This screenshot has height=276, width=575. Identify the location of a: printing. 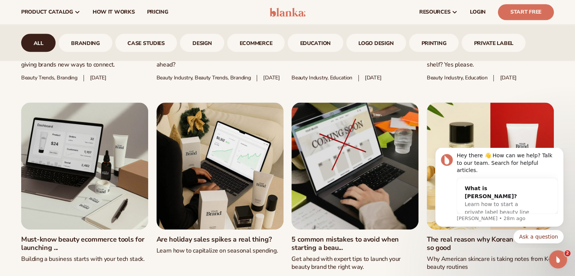
(434, 43).